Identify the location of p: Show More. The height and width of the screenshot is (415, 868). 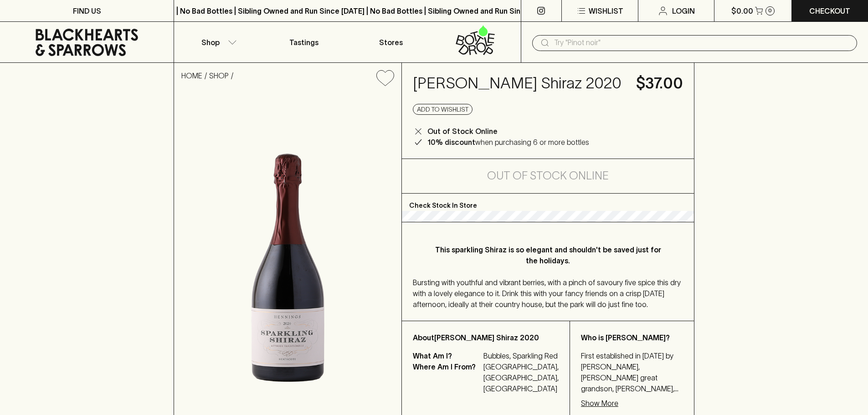
(600, 403).